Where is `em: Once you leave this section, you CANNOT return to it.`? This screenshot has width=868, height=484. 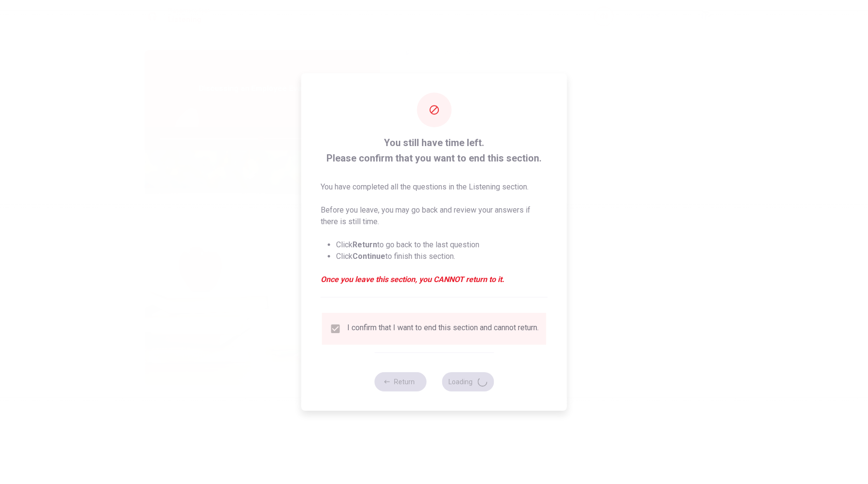 em: Once you leave this section, you CANNOT return to it. is located at coordinates (434, 279).